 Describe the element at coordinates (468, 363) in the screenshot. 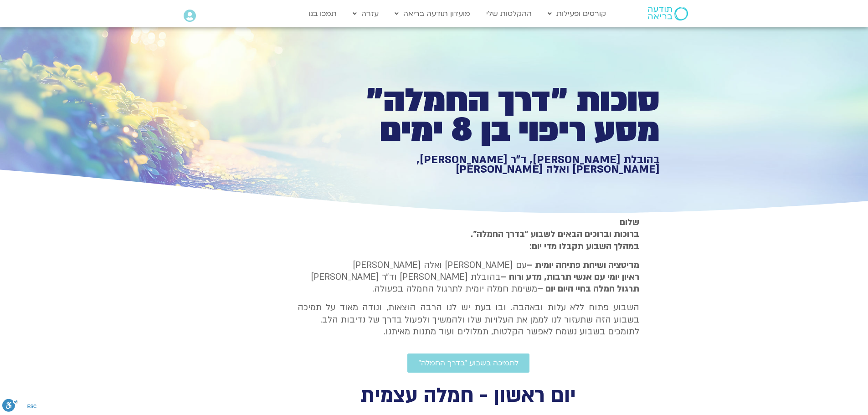

I see `span: לתמיכה בשבוע ״בדרך החמלה״` at that location.